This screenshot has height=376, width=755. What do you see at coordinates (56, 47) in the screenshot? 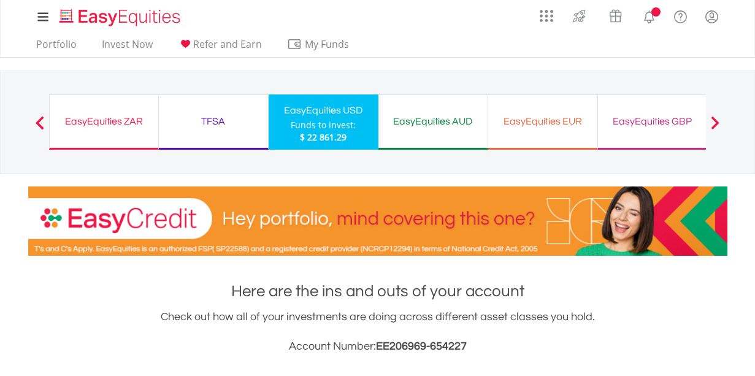
I see `a: Portfolio` at bounding box center [56, 47].